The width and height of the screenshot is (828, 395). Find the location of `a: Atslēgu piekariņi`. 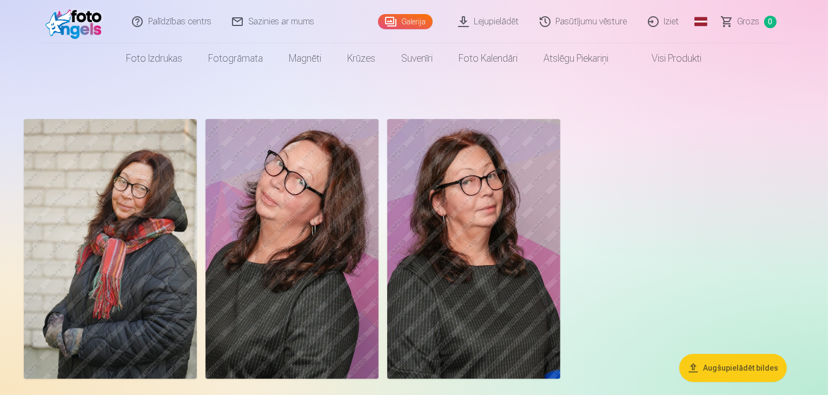

a: Atslēgu piekariņi is located at coordinates (576, 58).